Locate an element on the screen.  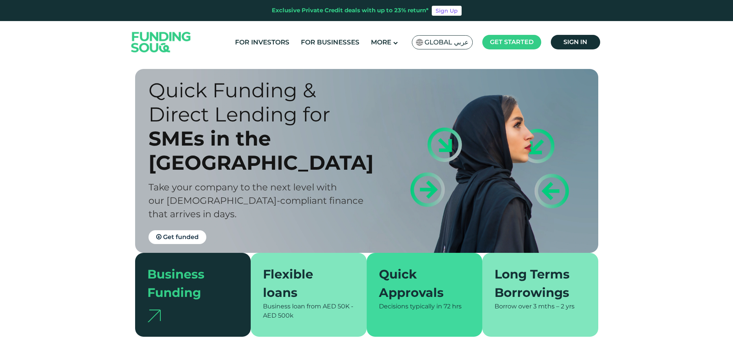
a: Sign in is located at coordinates (575, 42).